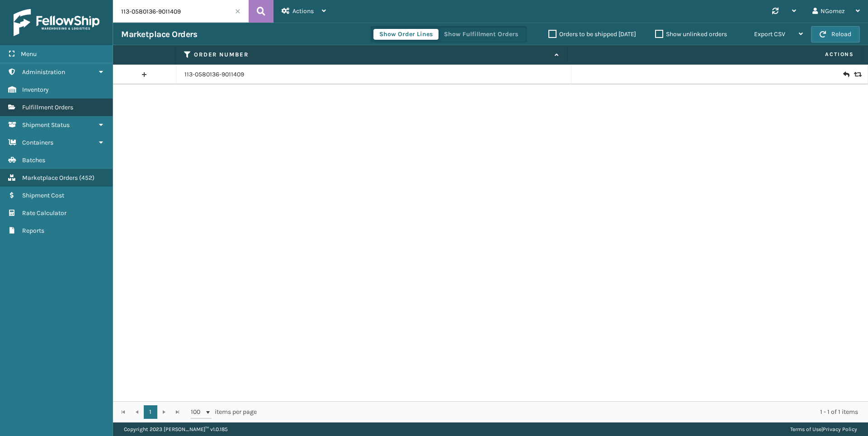 The height and width of the screenshot is (436, 868). Describe the element at coordinates (564, 412) in the screenshot. I see `div: 1 - 1 of 1 items` at that location.